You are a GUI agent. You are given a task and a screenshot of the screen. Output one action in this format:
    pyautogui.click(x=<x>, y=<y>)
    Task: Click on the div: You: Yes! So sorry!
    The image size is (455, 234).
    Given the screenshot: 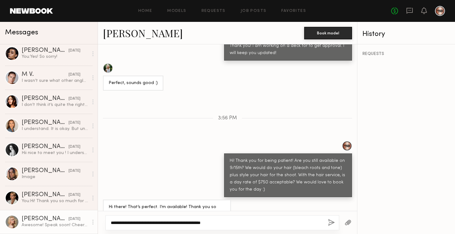 What is the action you would take?
    pyautogui.click(x=55, y=57)
    